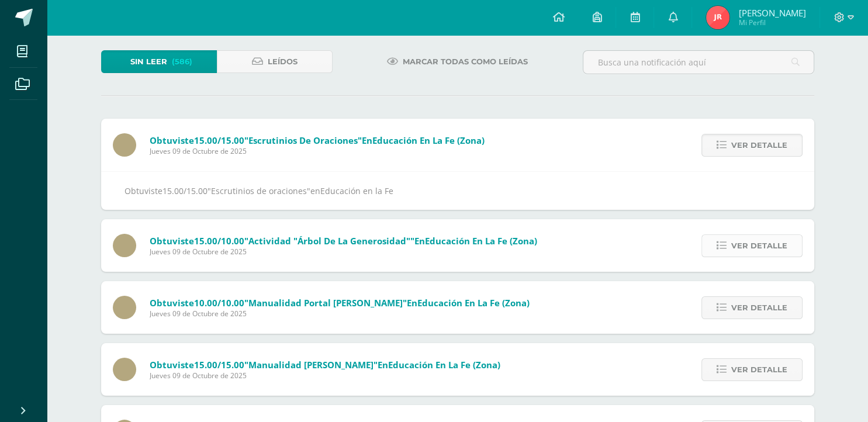 This screenshot has width=868, height=422. I want to click on span: 15.00/10.00, so click(219, 241).